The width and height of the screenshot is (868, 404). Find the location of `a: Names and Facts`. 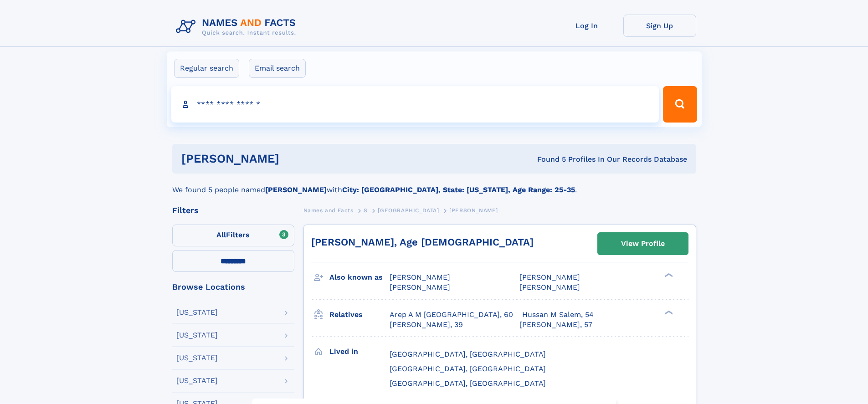

a: Names and Facts is located at coordinates (328, 210).